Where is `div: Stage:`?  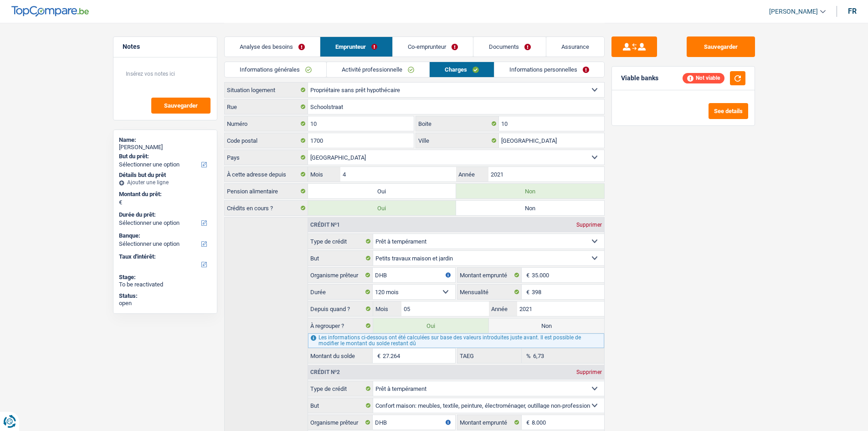
div: Stage: is located at coordinates (165, 277).